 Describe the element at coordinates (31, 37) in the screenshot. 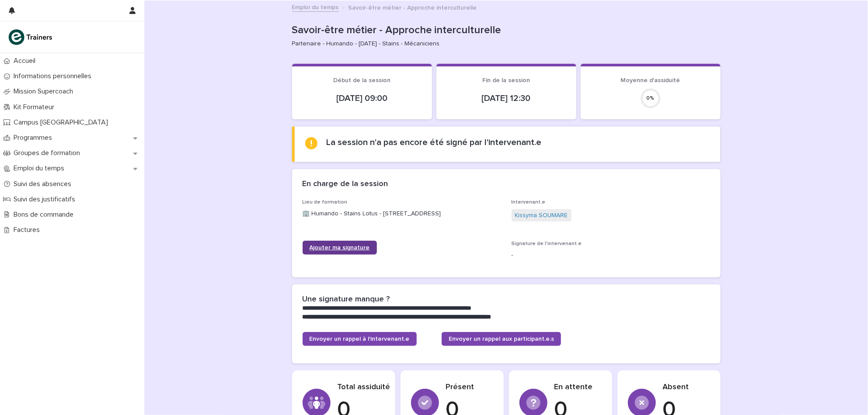

I see `img: K0CqGN7SDeD6s4JG8KQk` at that location.